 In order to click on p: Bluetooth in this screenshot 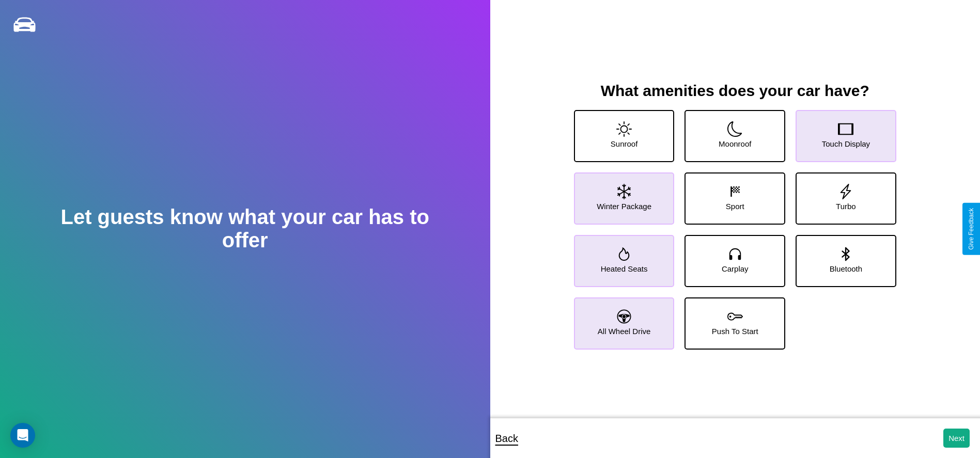, I will do `click(845, 268)`.